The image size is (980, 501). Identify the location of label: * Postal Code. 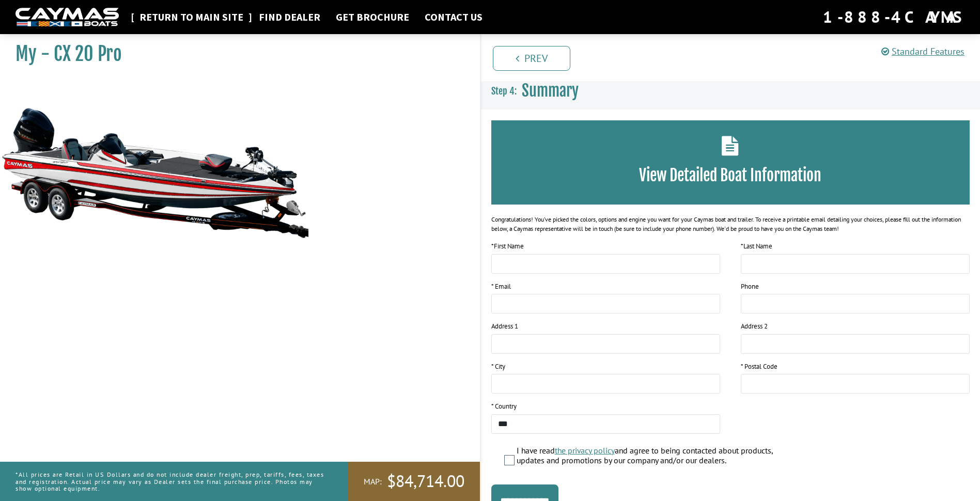
(759, 367).